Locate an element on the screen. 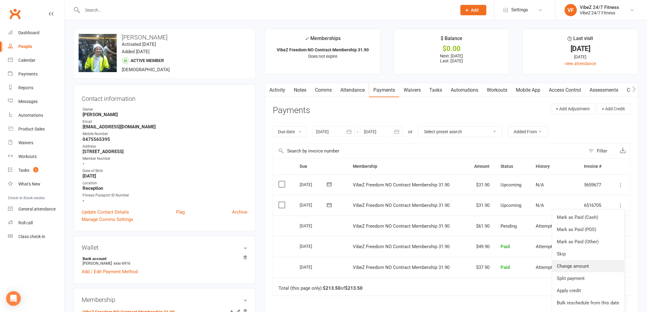 This screenshot has width=647, height=312. img: image1750839783.png is located at coordinates (97, 53).